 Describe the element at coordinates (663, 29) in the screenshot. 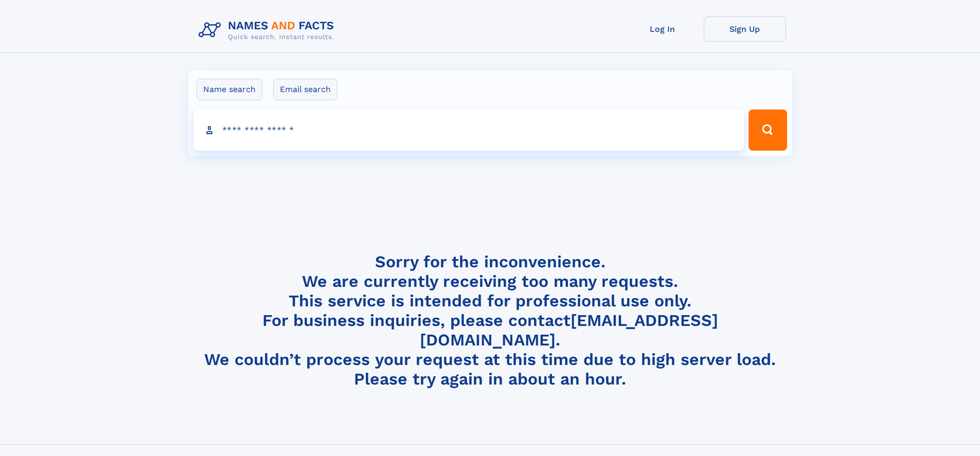

I see `a: Log In` at that location.